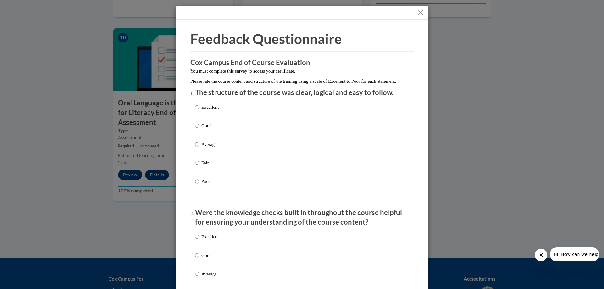 The height and width of the screenshot is (289, 604). Describe the element at coordinates (197, 181) in the screenshot. I see `input: Poor` at that location.